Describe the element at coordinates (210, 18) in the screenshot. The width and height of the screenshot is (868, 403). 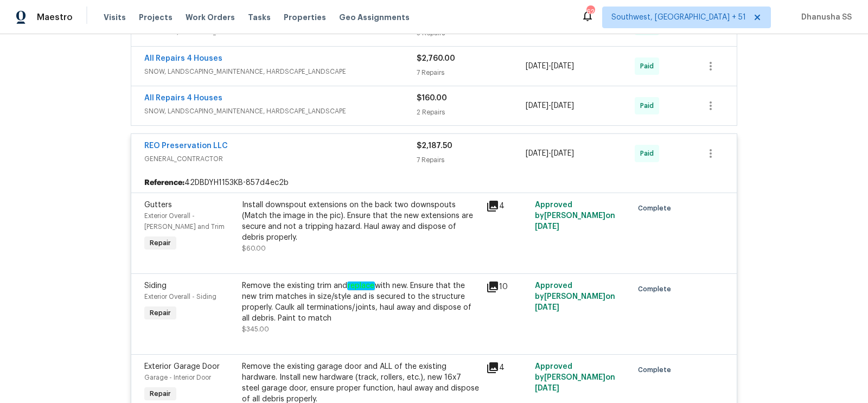
I see `span: Work Orders` at that location.